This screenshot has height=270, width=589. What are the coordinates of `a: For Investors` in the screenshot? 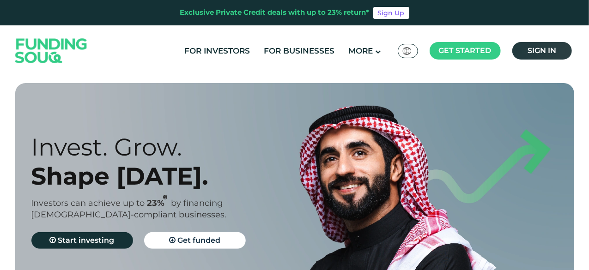 It's located at (217, 51).